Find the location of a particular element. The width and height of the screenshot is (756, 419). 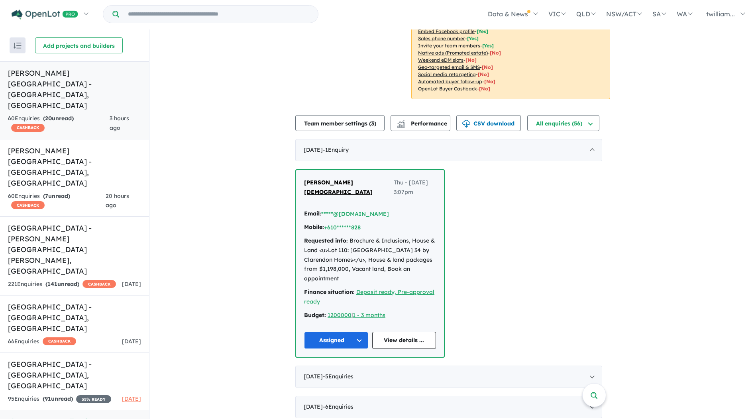

u: 1200000 is located at coordinates (340, 315).